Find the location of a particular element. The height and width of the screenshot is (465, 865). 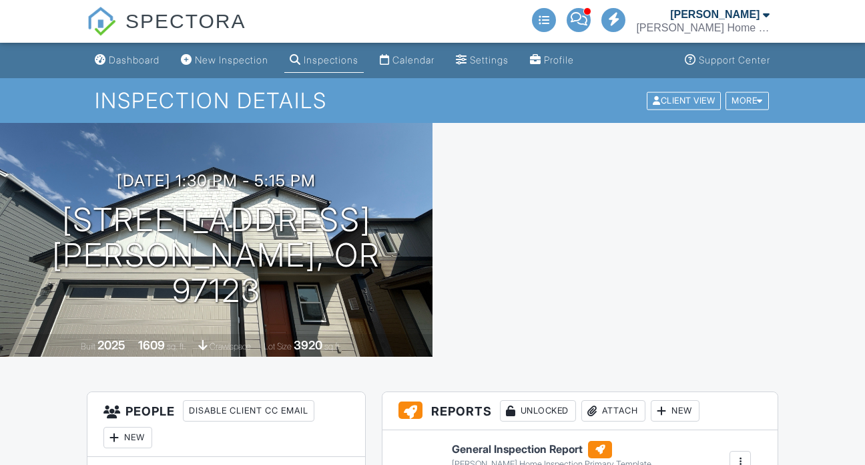

div: Profile is located at coordinates (559, 59).